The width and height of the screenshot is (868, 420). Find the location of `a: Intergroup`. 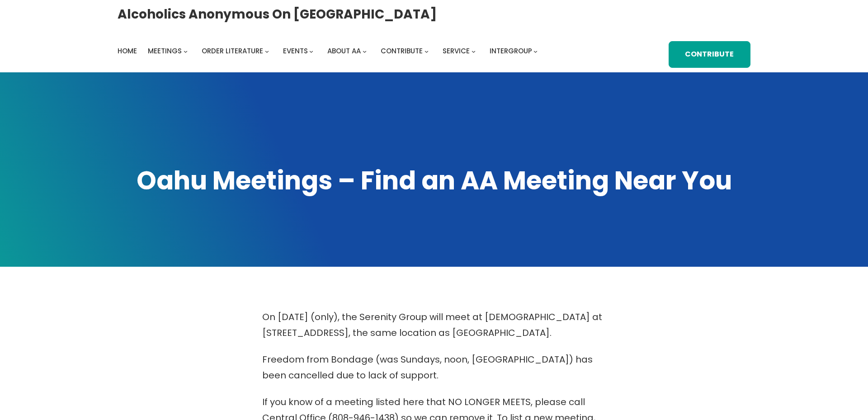

a: Intergroup is located at coordinates (511, 52).